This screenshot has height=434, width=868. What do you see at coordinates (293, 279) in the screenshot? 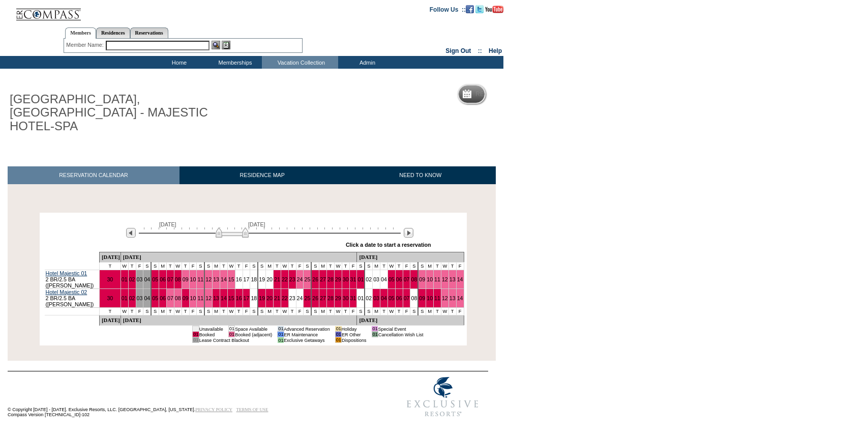
I see `a: 23` at bounding box center [293, 279].